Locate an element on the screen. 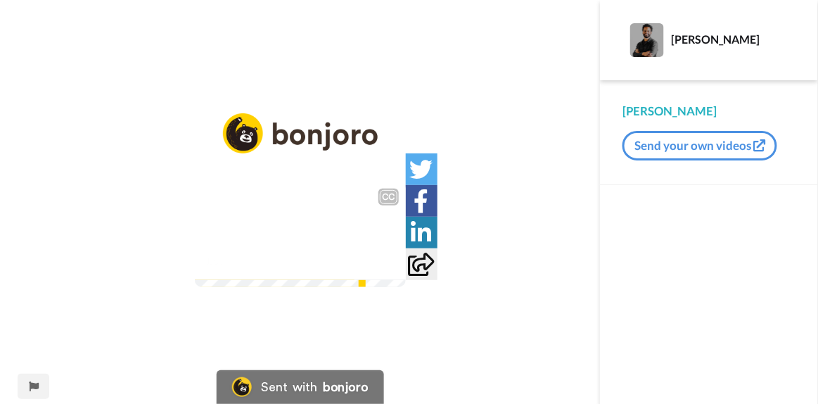 The width and height of the screenshot is (818, 404). a: Bonjoro LogoSent withbonjoro is located at coordinates (300, 387).